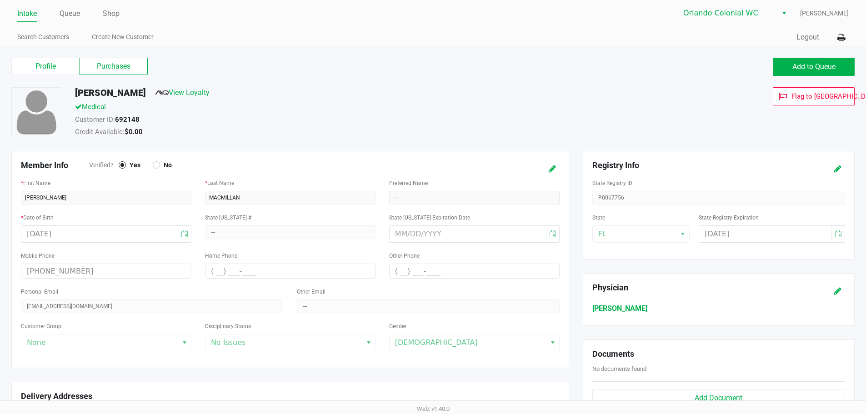 The width and height of the screenshot is (866, 414). Describe the element at coordinates (104, 165) in the screenshot. I see `span: Verified?` at that location.